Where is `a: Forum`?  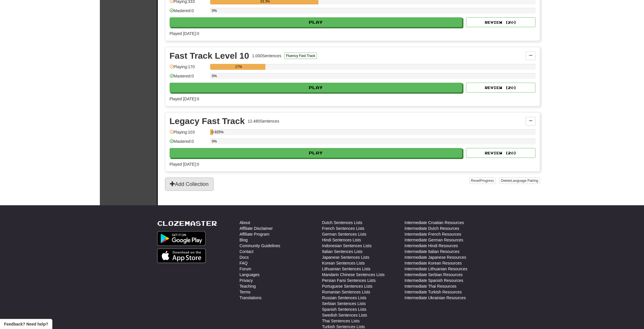 a: Forum is located at coordinates (245, 269).